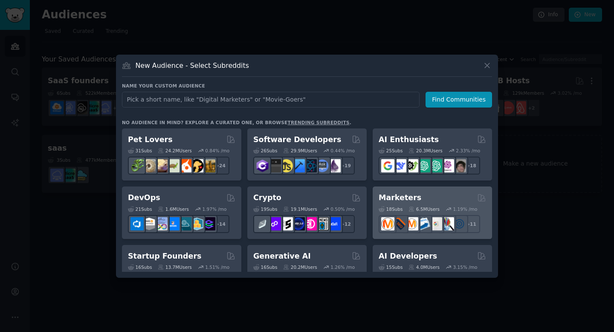 The image size is (614, 332). What do you see at coordinates (144, 198) in the screenshot?
I see `h2: DevOps` at bounding box center [144, 198].